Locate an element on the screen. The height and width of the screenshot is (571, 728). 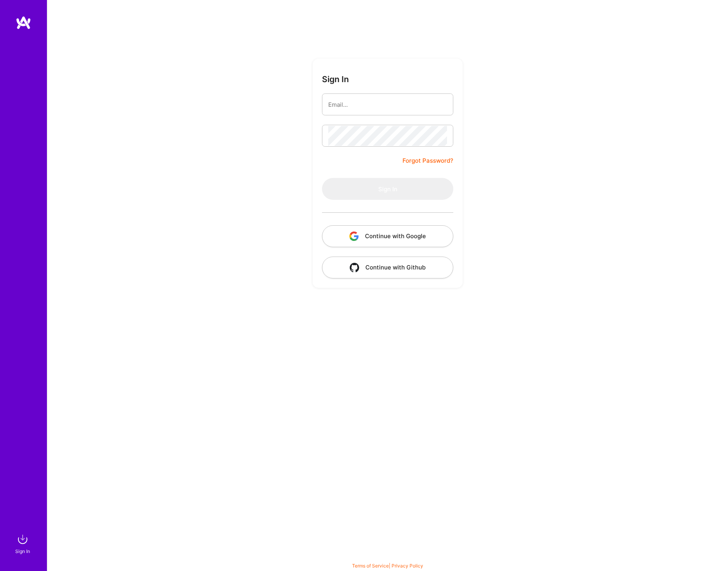
a: Forgot Password? is located at coordinates (428, 160).